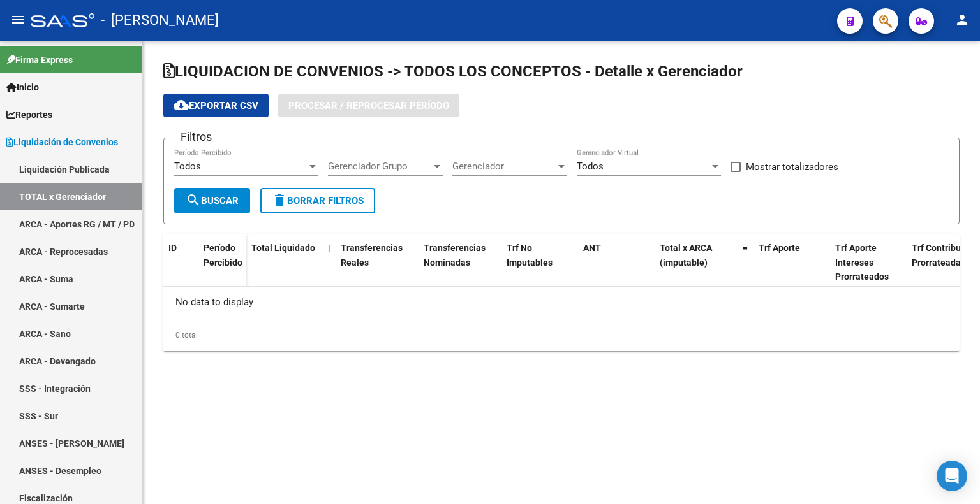 This screenshot has width=980, height=504. What do you see at coordinates (212, 201) in the screenshot?
I see `span: Buscar` at bounding box center [212, 201].